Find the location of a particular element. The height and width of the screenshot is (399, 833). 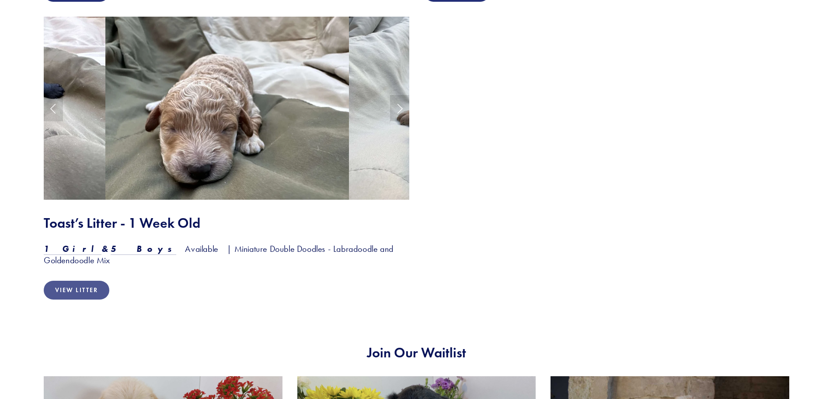

a: 5 Boys is located at coordinates (143, 249).